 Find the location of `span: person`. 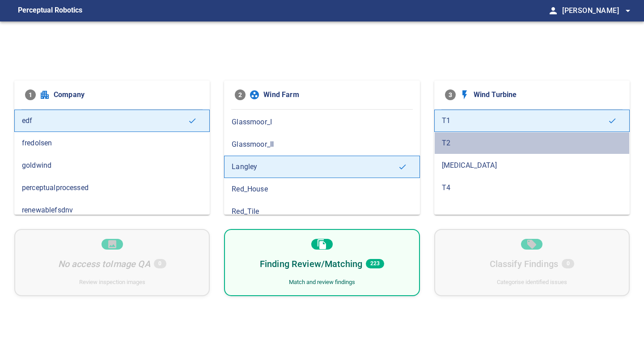

span: person is located at coordinates (553, 10).